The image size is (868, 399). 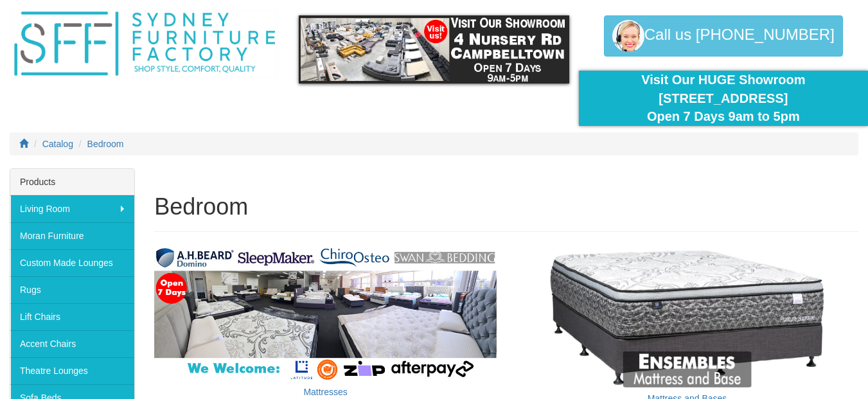 I want to click on span: Catalog, so click(x=58, y=144).